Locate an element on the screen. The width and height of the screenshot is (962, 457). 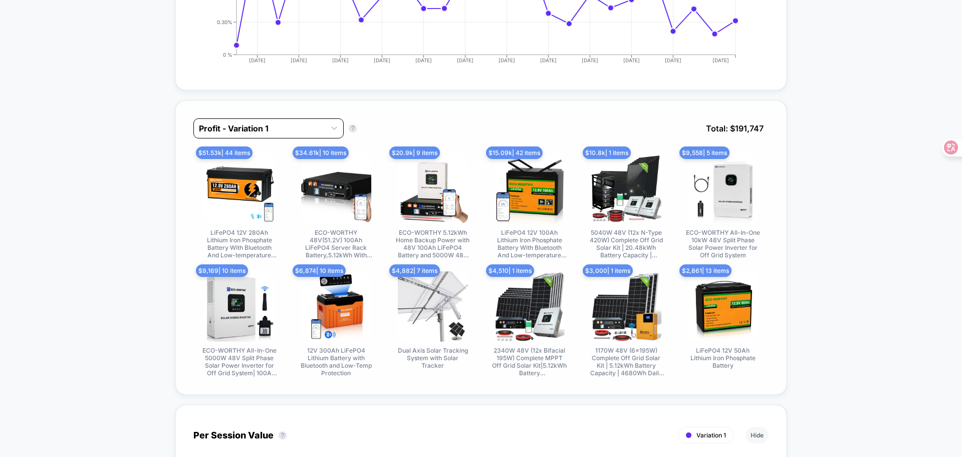
span: 5040W 48V (12x N-Type 420W) Complete Off Grid Solar Kit | 20.48kWh Battery Capacity | 120VAC/240V... is located at coordinates (627, 244).